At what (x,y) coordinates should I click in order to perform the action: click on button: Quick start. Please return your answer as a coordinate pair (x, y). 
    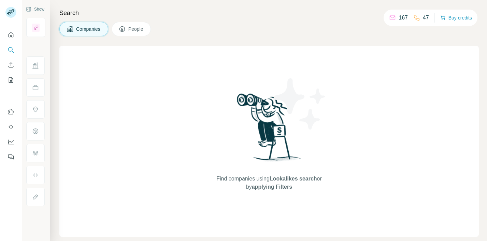
    Looking at the image, I should click on (11, 35).